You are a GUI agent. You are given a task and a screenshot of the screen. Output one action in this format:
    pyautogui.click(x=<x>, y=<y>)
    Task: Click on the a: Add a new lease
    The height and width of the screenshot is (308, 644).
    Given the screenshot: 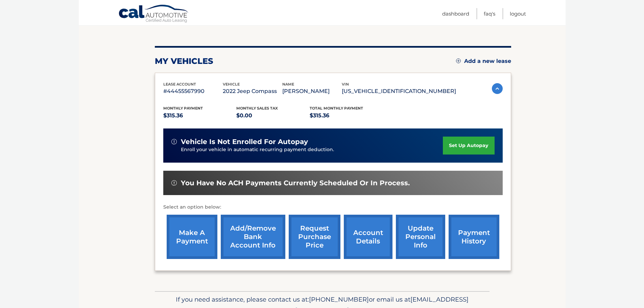 What is the action you would take?
    pyautogui.click(x=484, y=61)
    